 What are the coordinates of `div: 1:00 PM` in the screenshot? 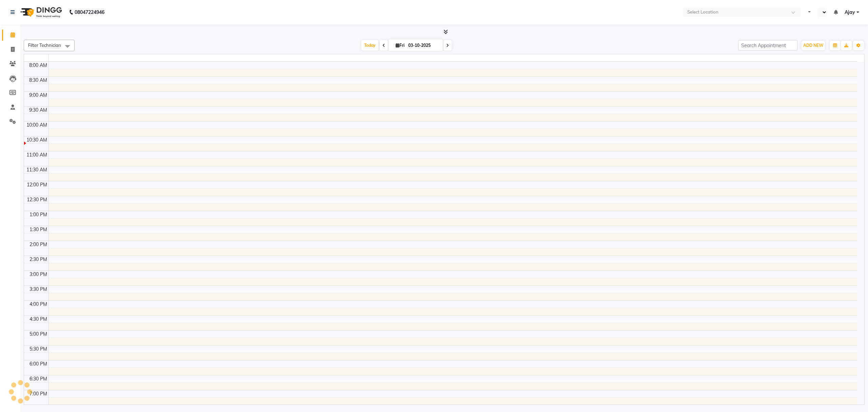 It's located at (38, 214).